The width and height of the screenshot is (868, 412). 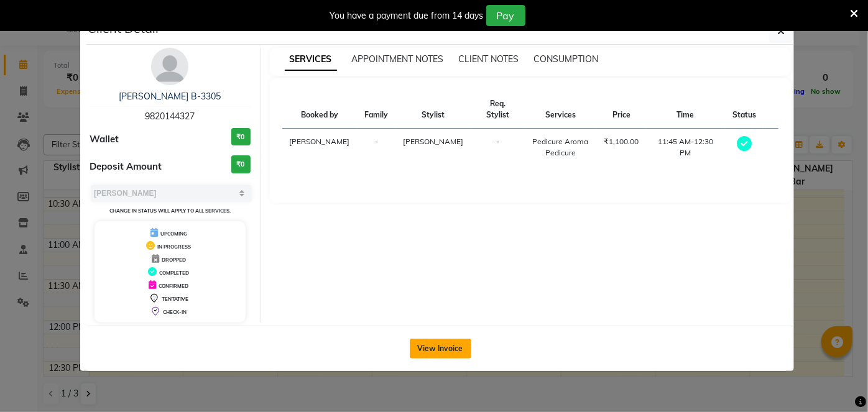 I want to click on th: Req. Stylist, so click(x=498, y=109).